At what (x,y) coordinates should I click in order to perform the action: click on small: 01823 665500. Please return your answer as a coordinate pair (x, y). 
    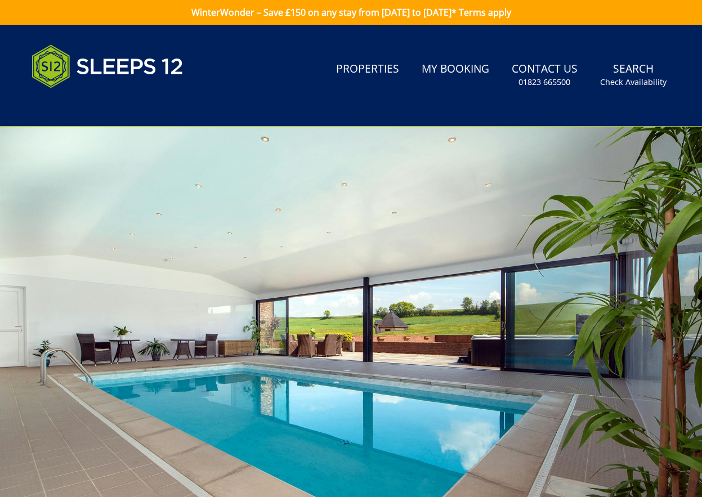
    Looking at the image, I should click on (544, 82).